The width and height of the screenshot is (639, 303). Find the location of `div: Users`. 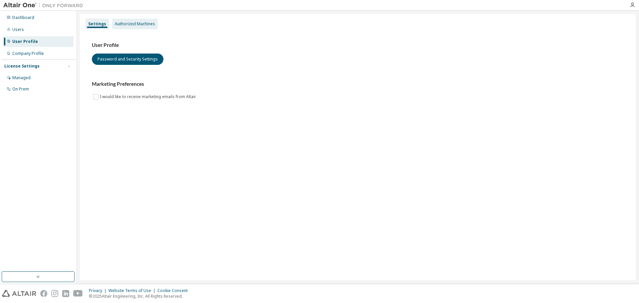

div: Users is located at coordinates (18, 30).